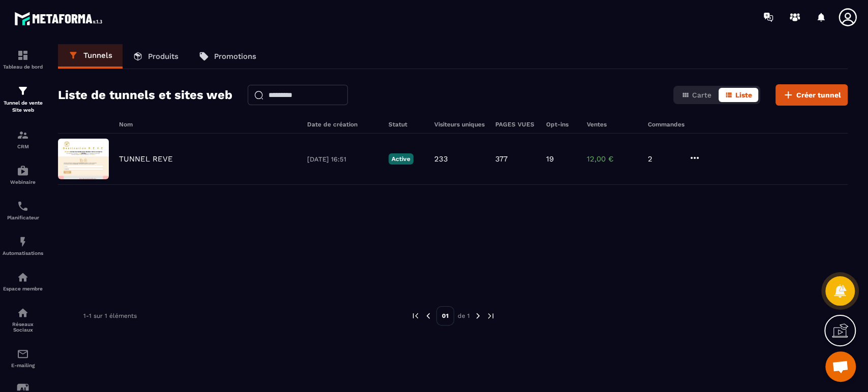  Describe the element at coordinates (812, 95) in the screenshot. I see `button: Créer tunnel` at that location.